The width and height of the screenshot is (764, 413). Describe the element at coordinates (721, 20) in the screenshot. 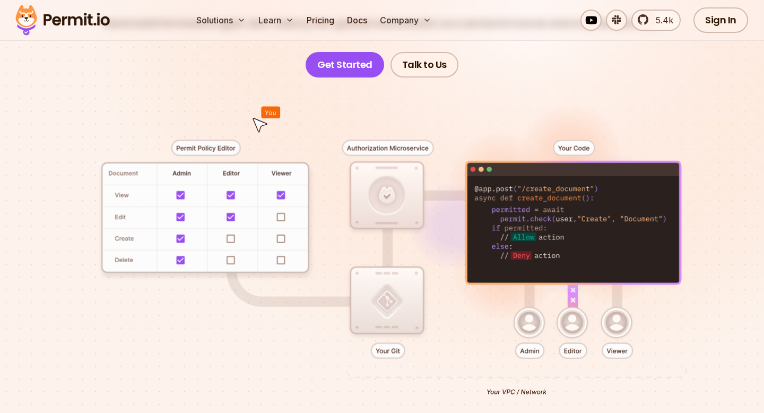

I see `a: Sign In` at that location.